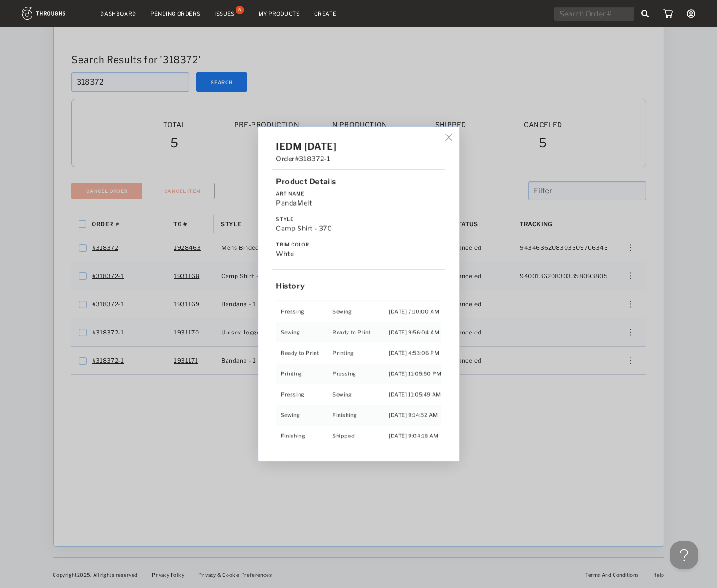  Describe the element at coordinates (359, 194) in the screenshot. I see `label: Art Name` at that location.